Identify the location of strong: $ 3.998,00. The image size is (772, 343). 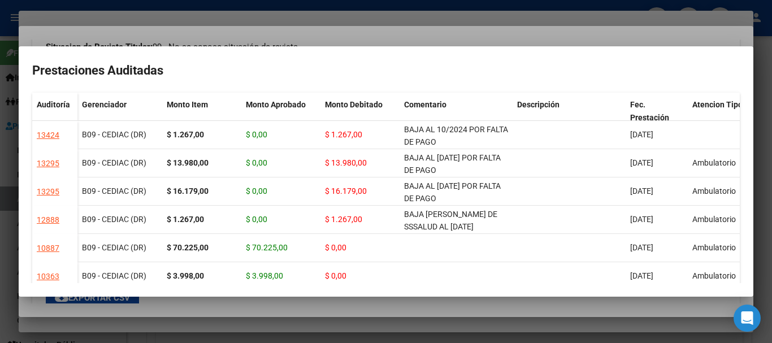
(185, 276).